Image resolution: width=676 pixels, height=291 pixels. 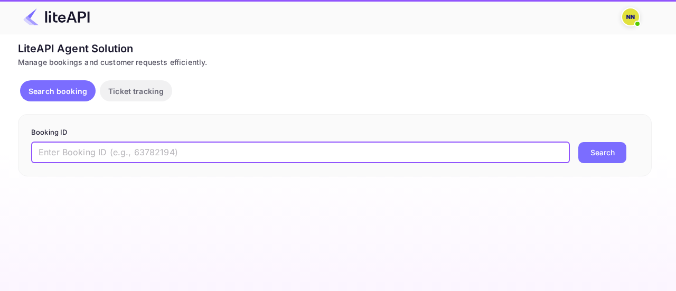 I want to click on button: Search, so click(x=602, y=153).